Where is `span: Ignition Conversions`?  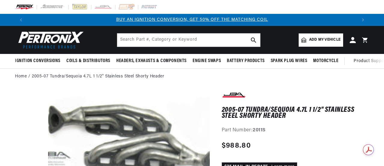
span: Ignition Conversions is located at coordinates (38, 61).